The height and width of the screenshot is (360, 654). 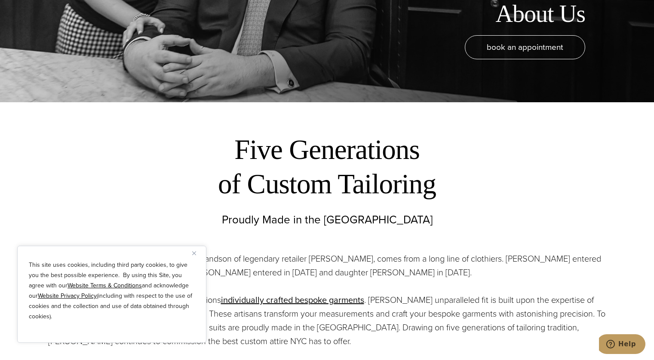 I want to click on a: Website Terms & Conditions, so click(x=104, y=285).